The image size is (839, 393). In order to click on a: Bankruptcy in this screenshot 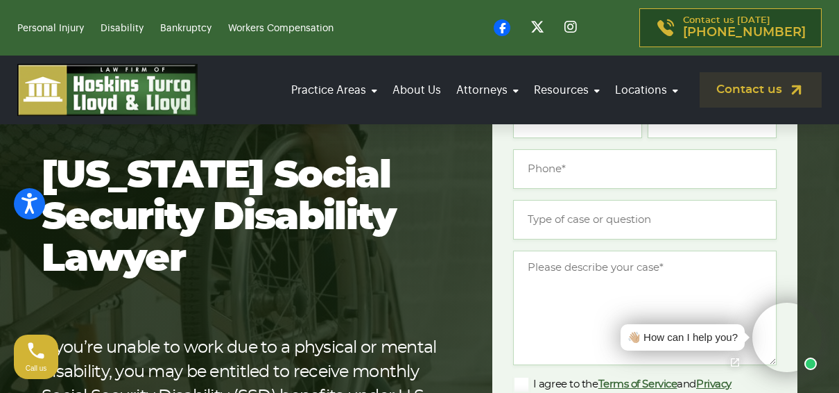, I will do `click(186, 28)`.